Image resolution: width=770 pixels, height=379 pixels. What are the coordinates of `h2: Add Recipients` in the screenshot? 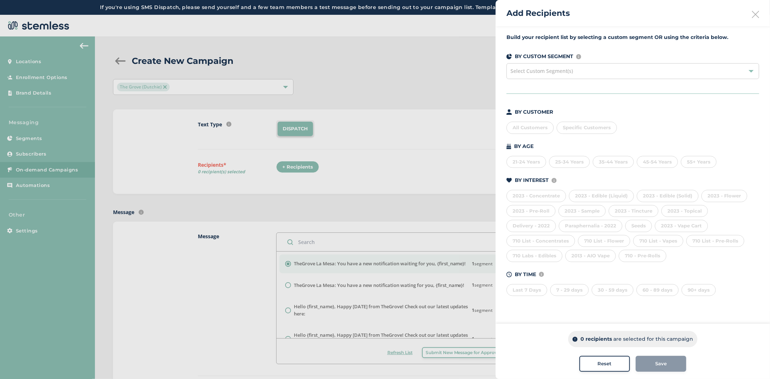 It's located at (538, 13).